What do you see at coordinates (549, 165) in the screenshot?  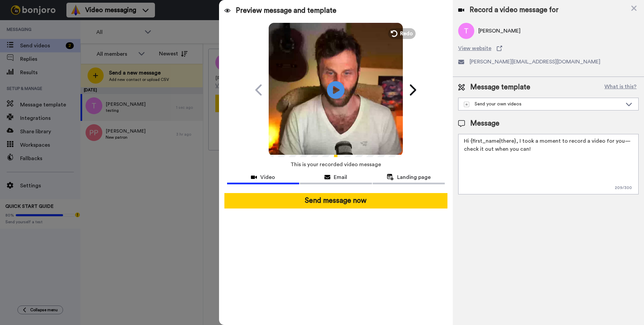 I see `textarea: Hi {first_name|there}, I took a moment to record a video for you—check it out when you can!` at bounding box center [549, 165].